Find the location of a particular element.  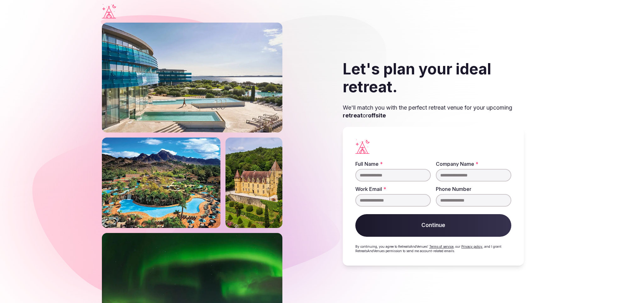

img: Falkensteiner outdoor resort with pools is located at coordinates (192, 78).